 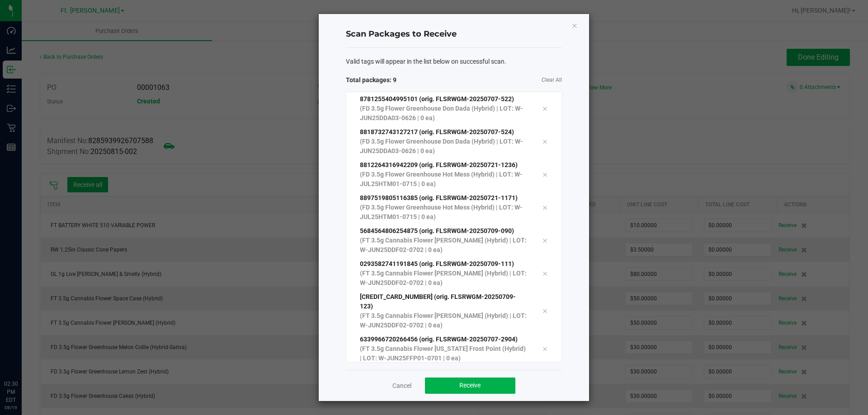 What do you see at coordinates (574, 25) in the screenshot?
I see `button: Close` at bounding box center [574, 25].